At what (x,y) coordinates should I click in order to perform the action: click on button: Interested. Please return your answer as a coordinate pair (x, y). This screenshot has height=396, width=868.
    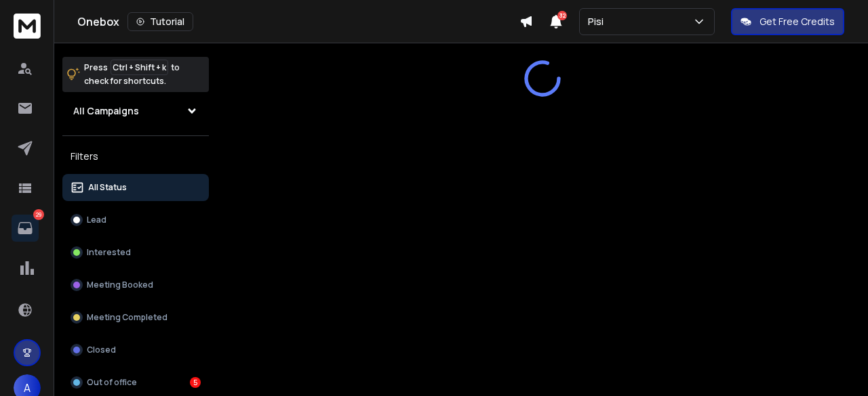
    Looking at the image, I should click on (135, 253).